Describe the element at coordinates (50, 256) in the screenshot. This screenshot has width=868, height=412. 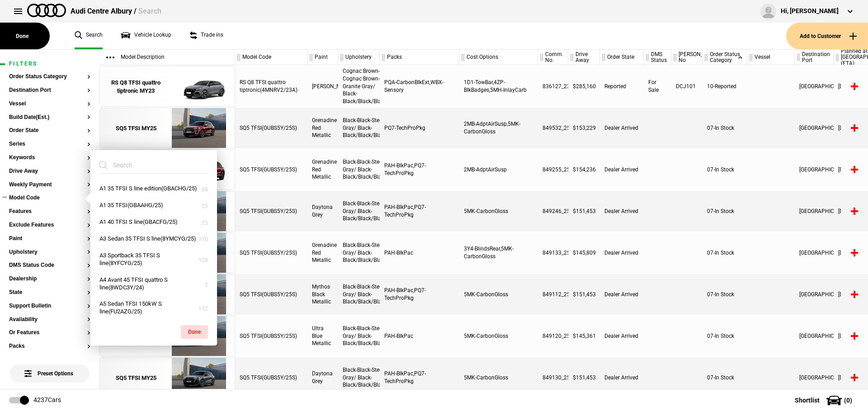
I see `section: Upholstery` at that location.